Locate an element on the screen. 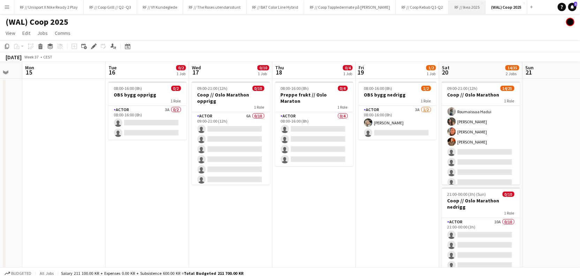 The image size is (580, 279). span: Sun is located at coordinates (530, 68).